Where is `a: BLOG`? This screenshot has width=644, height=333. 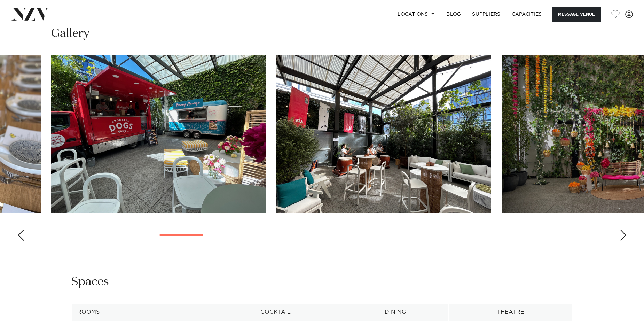
a: BLOG is located at coordinates (454, 14).